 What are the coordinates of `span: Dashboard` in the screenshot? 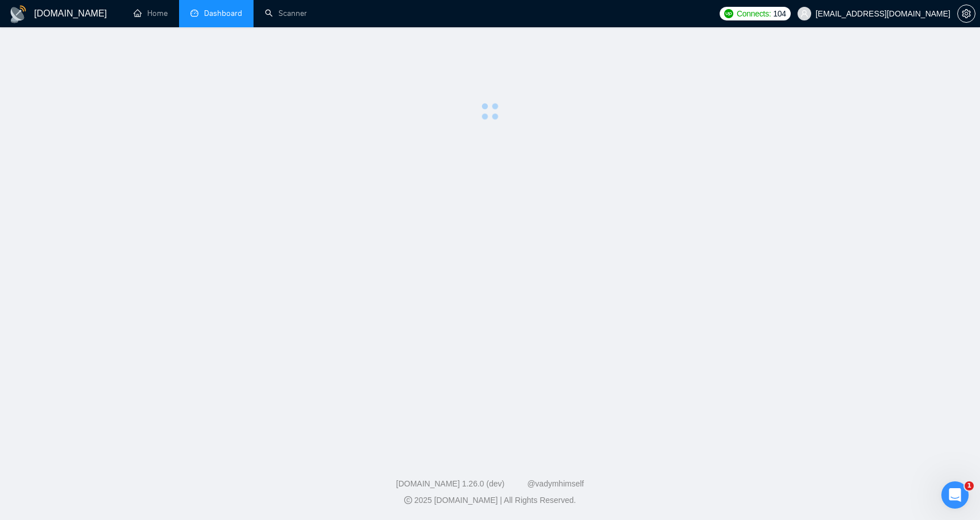 It's located at (223, 13).